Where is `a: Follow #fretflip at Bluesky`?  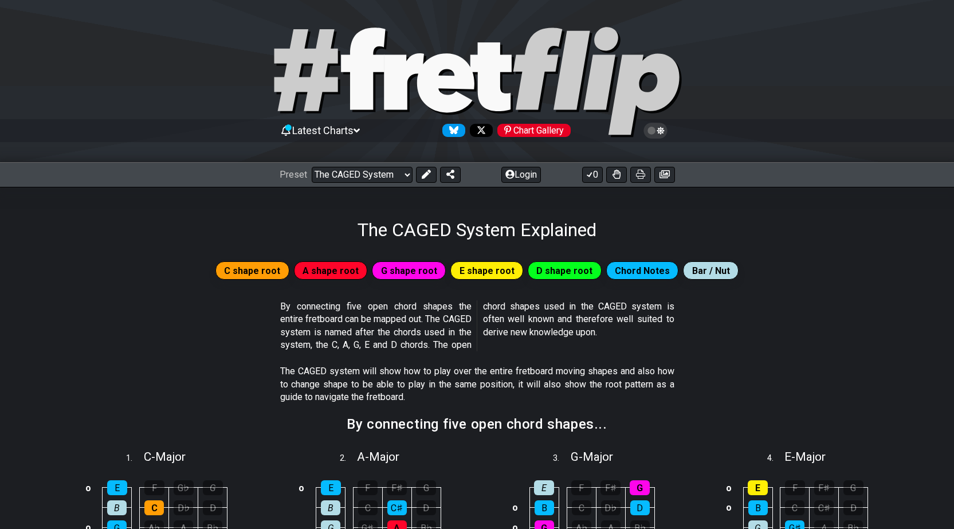 a: Follow #fretflip at Bluesky is located at coordinates (451, 130).